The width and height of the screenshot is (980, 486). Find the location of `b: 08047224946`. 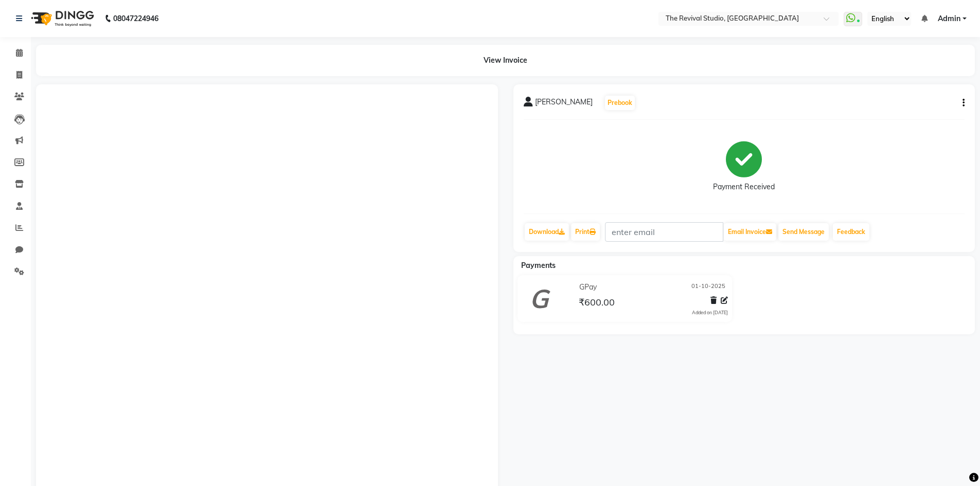

b: 08047224946 is located at coordinates (136, 19).